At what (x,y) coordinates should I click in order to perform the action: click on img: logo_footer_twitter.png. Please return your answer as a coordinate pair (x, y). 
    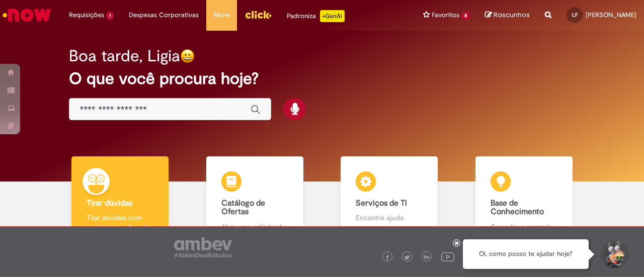
    Looking at the image, I should click on (407, 258).